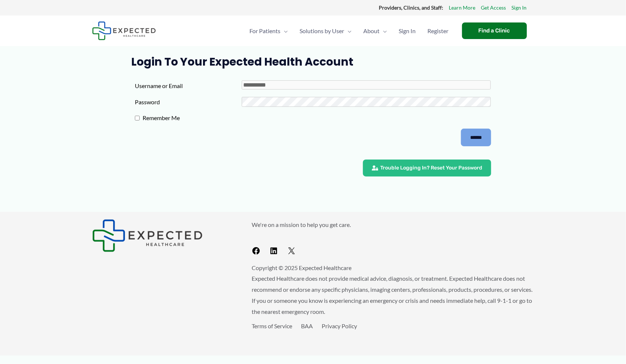 The height and width of the screenshot is (364, 626). I want to click on aside: Footer Widget 3, so click(393, 334).